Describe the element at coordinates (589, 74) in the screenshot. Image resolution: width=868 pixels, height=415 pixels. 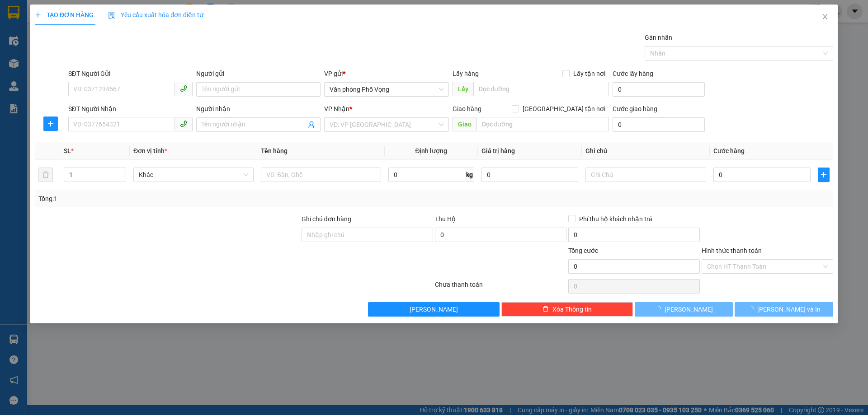
I see `span: Lấy tận nơi` at that location.